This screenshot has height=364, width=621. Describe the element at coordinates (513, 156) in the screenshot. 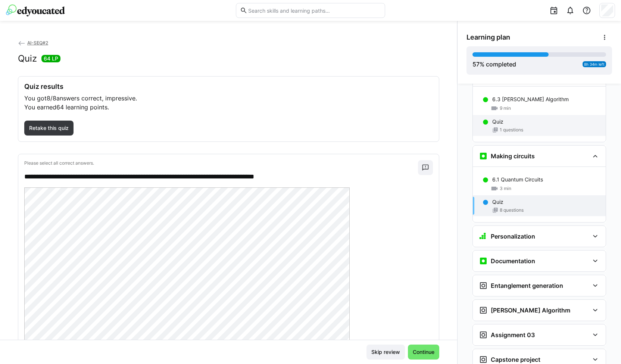

I see `h3: Making circuits` at that location.